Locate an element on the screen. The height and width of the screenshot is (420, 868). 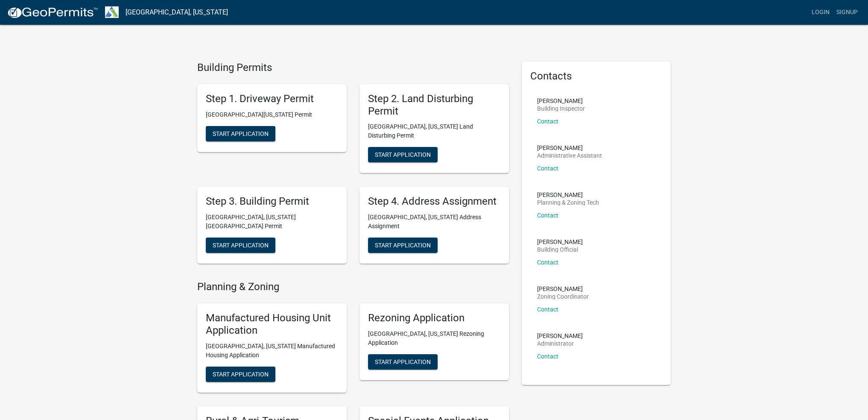
img: Troup County, Georgia is located at coordinates (112, 12).